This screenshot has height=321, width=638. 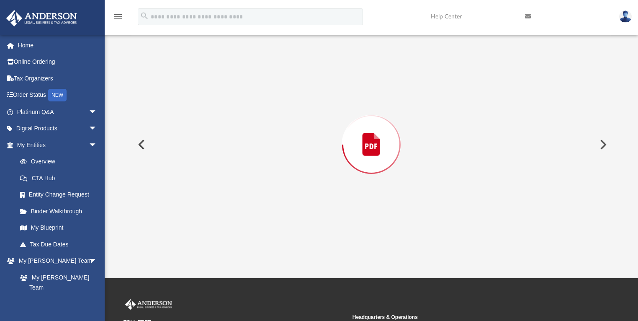 What do you see at coordinates (141, 144) in the screenshot?
I see `button: Previous File` at bounding box center [141, 144].